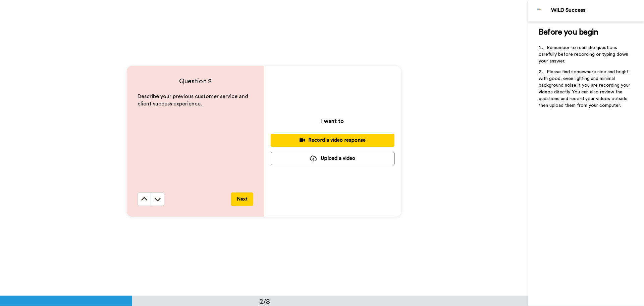  Describe the element at coordinates (195, 81) in the screenshot. I see `h4: Question 2` at that location.